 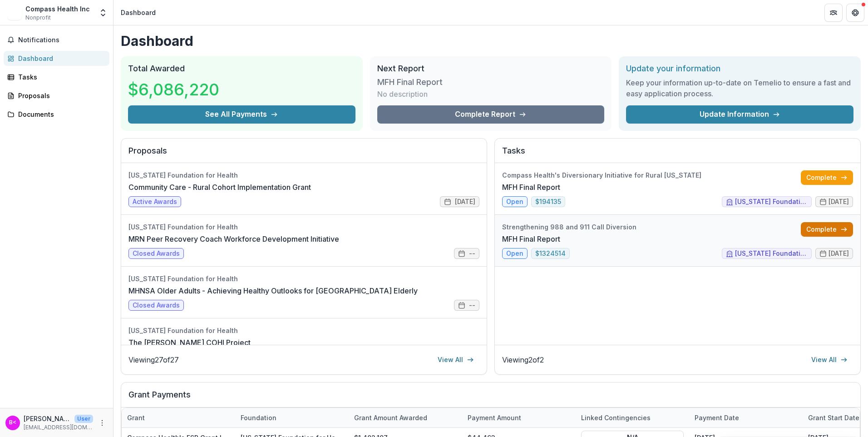 What do you see at coordinates (138, 12) in the screenshot?
I see `nav: breadcrumb` at bounding box center [138, 12].